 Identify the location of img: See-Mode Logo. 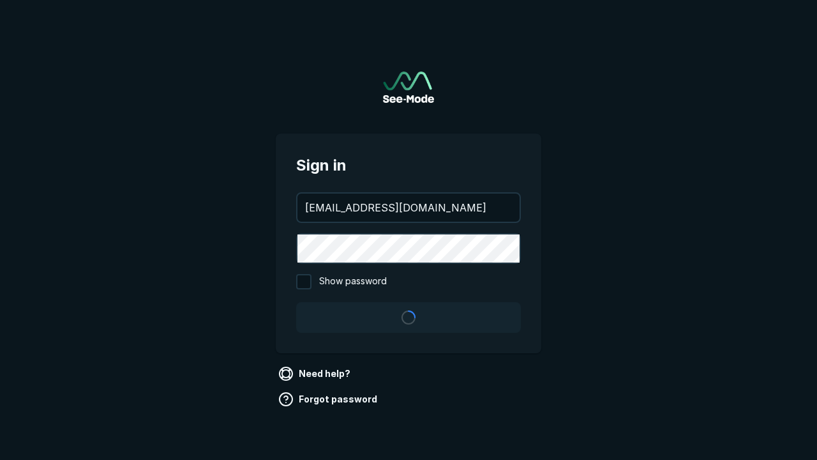
(408, 87).